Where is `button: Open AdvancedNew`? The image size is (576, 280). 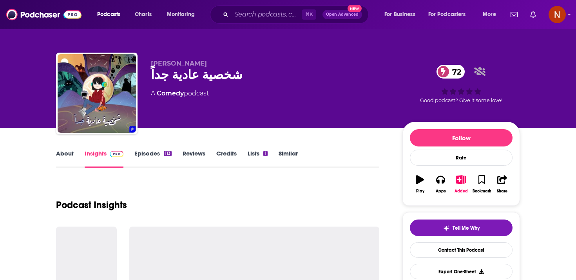 button: Open AdvancedNew is located at coordinates (342, 15).